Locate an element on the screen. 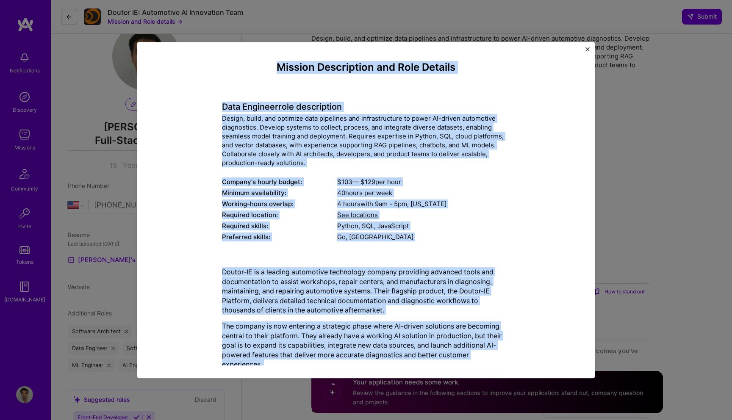  div: Company's hourly budget: is located at coordinates (280, 182).